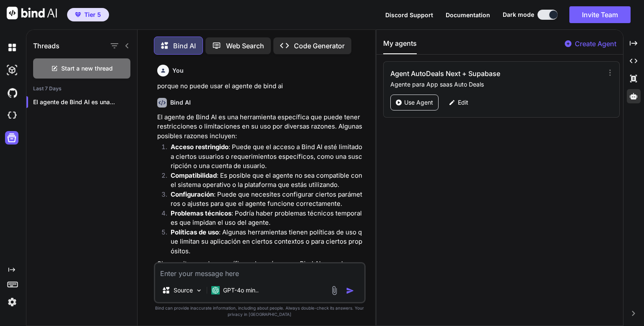 The image size is (644, 326). I want to click on p: Bind AI, so click(185, 46).